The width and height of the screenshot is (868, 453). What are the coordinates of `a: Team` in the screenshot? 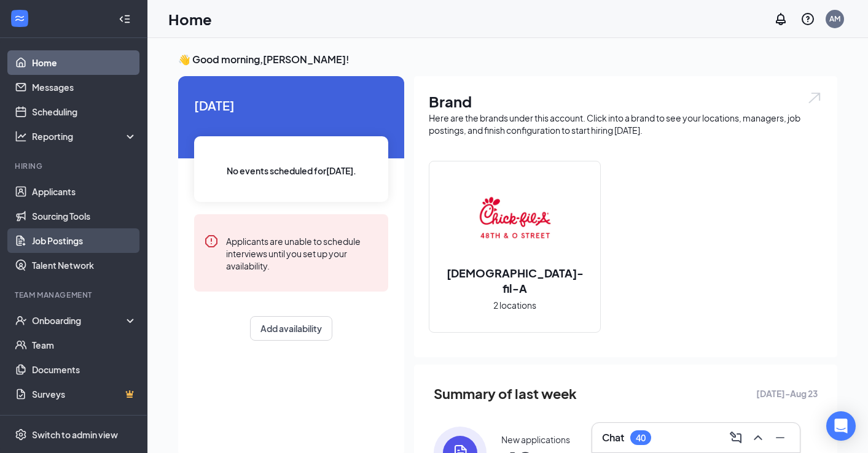 It's located at (84, 345).